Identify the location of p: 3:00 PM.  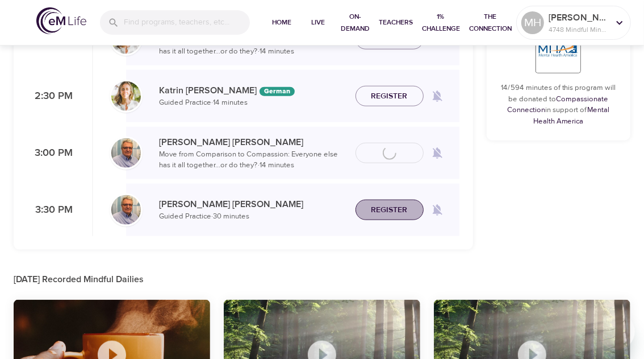
(50, 153).